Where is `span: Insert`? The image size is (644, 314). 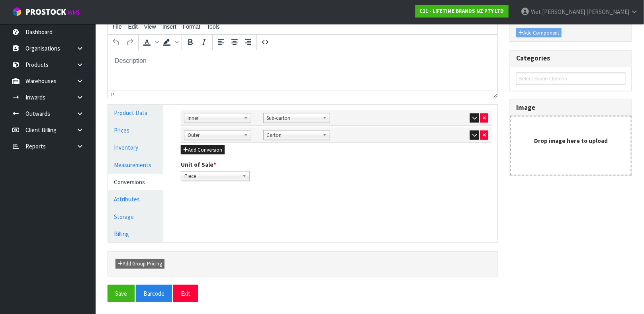 span: Insert is located at coordinates (169, 27).